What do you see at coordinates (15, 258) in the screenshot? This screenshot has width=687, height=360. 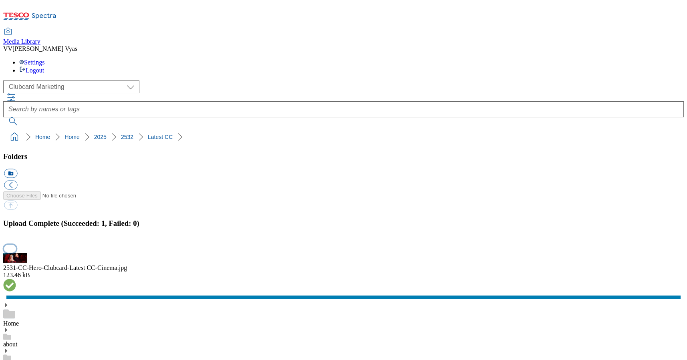 I see `img: preview` at bounding box center [15, 258].